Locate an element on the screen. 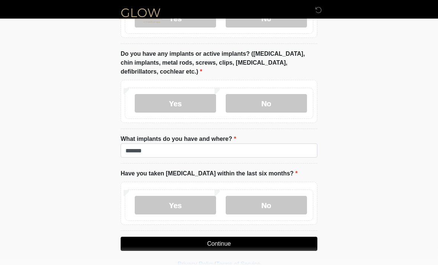 This screenshot has width=438, height=265. img: Glow Medical Spa Logo is located at coordinates (141, 15).